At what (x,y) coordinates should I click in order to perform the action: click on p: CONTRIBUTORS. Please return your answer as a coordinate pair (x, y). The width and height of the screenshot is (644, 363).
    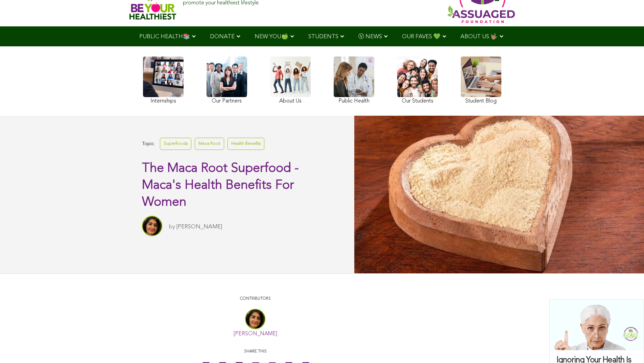
    Looking at the image, I should click on (255, 299).